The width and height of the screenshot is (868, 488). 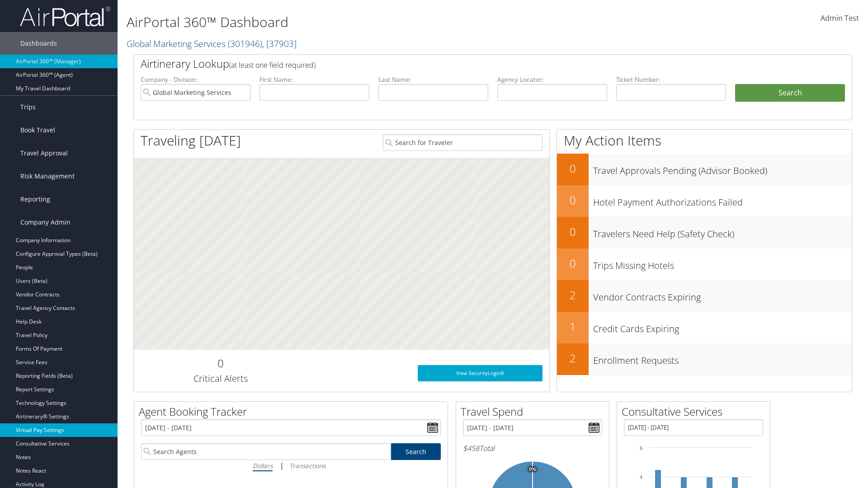 I want to click on a: 0Hotel Payment Authorizations Failed, so click(x=704, y=201).